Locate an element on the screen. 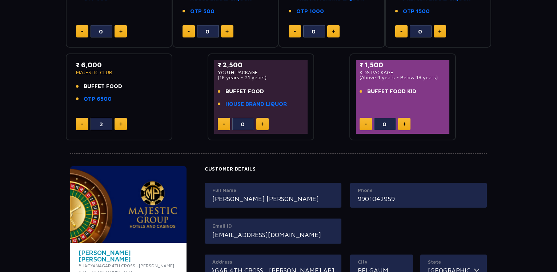 Image resolution: width=557 pixels, height=272 pixels. label: Address is located at coordinates (273, 262).